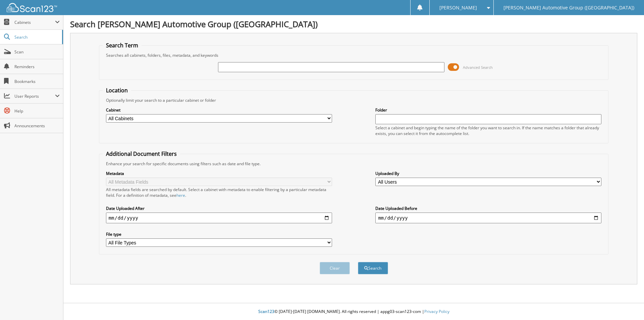  What do you see at coordinates (354, 163) in the screenshot?
I see `div: Enhance your search for specific documents using filters such as date and file type.` at bounding box center [354, 163].